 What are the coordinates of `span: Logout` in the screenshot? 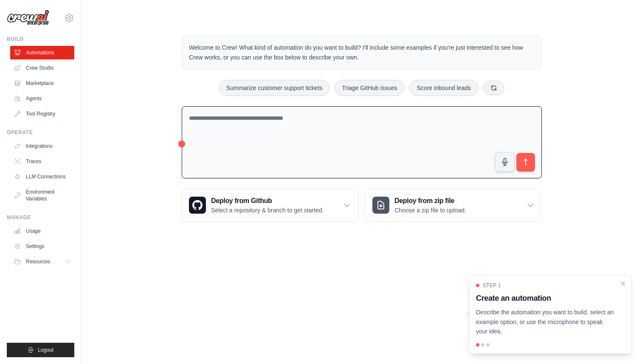 It's located at (45, 350).